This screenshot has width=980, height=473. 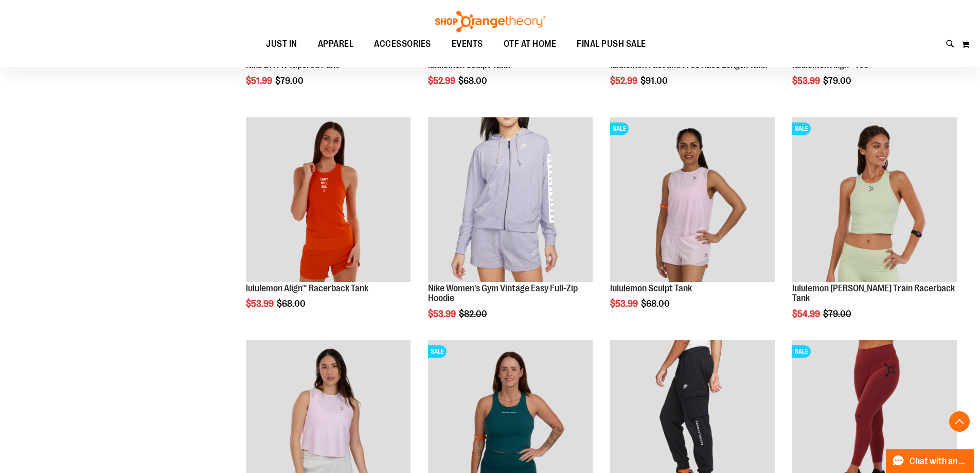 What do you see at coordinates (959, 421) in the screenshot?
I see `button: Back To Top` at bounding box center [959, 421].